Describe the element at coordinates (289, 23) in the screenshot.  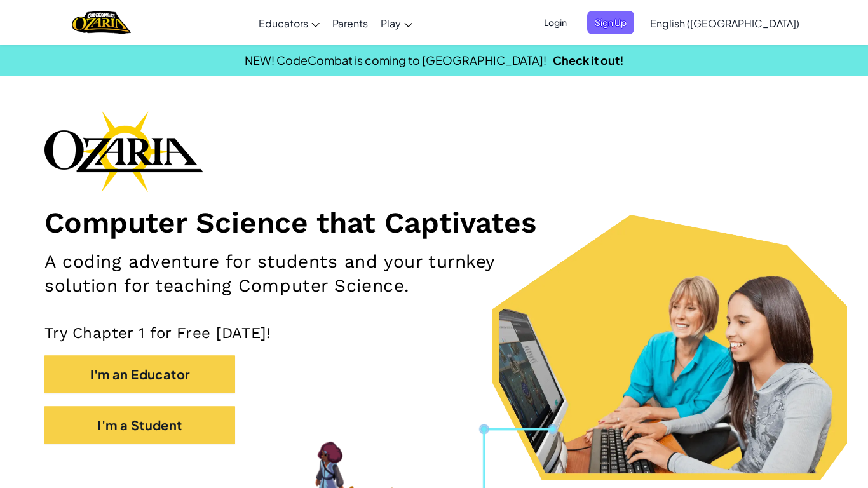
I see `a: Educators` at that location.